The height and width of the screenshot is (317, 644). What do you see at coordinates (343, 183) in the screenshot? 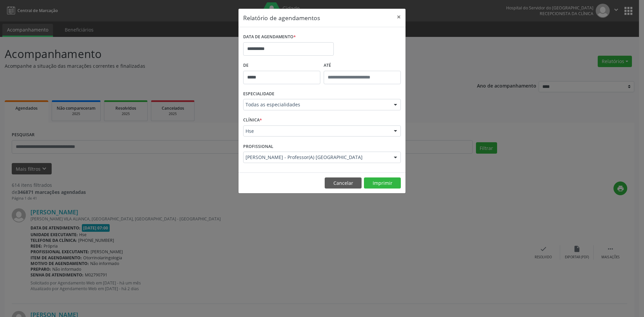
I see `button: Cancelar` at bounding box center [343, 183].